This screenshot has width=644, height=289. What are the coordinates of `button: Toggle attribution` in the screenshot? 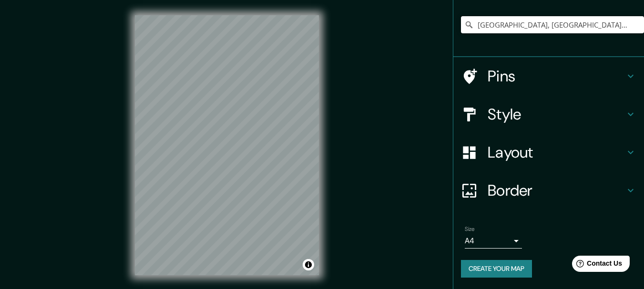 It's located at (308, 265).